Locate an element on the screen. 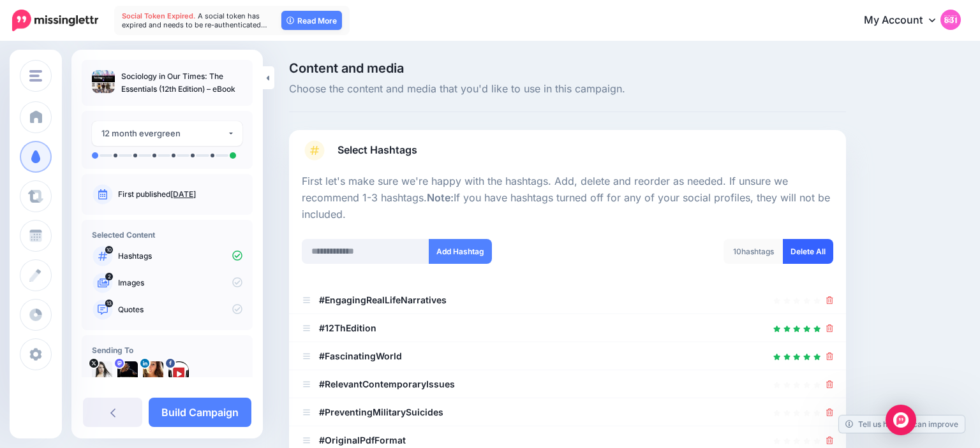 This screenshot has width=980, height=448. a: Tell us how we can improve is located at coordinates (901, 424).